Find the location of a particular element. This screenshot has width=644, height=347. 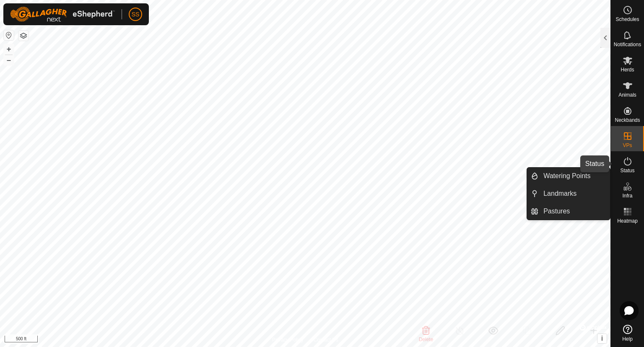

span: Infra is located at coordinates (627, 195).